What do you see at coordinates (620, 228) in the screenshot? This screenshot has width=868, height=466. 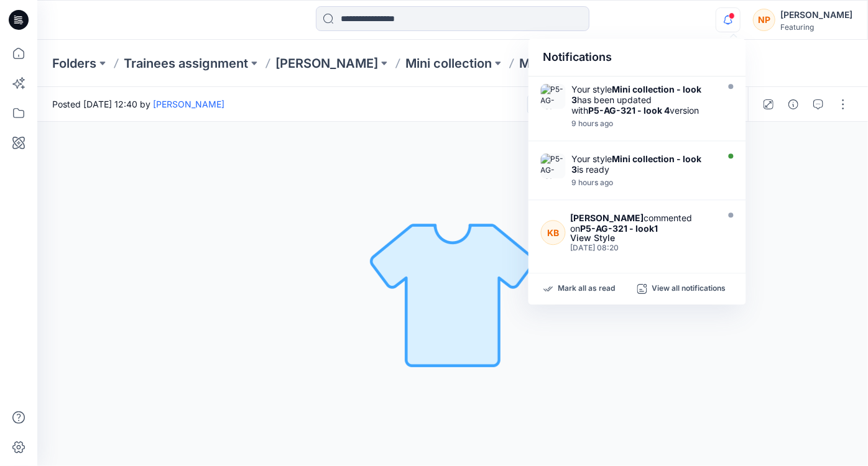 I see `strong: P5-AG-321 - look1` at bounding box center [620, 228].